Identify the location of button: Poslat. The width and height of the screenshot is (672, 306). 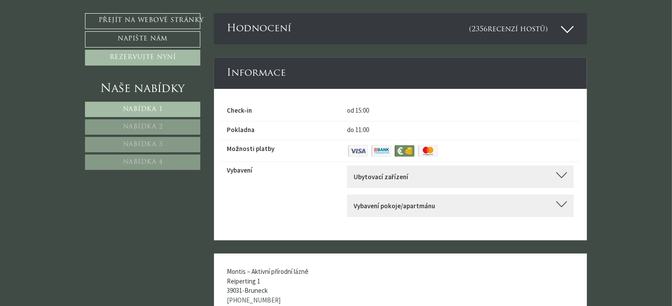
(320, 240).